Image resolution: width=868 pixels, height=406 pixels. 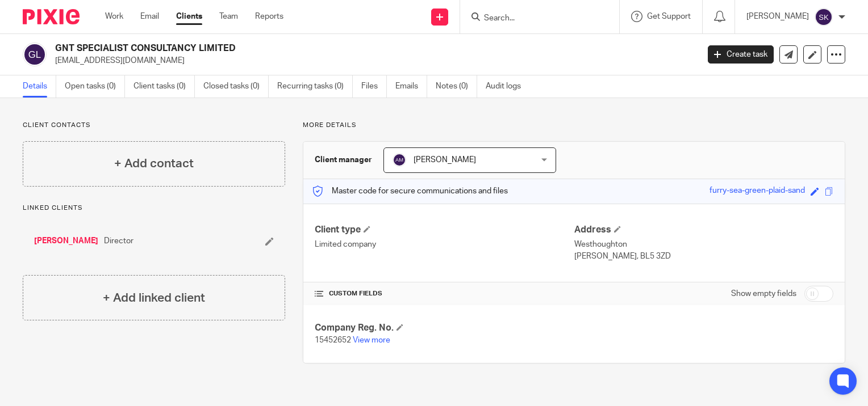 I want to click on a: View more, so click(x=371, y=340).